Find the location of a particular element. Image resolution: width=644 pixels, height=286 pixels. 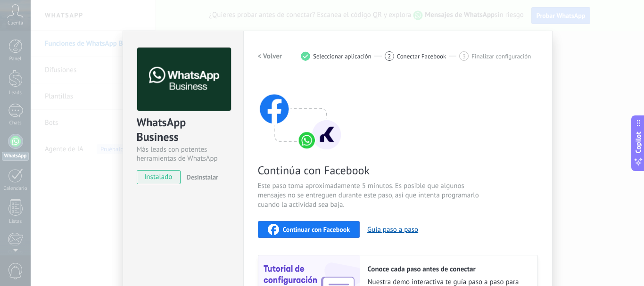

img: logo_main.png is located at coordinates (184, 79).